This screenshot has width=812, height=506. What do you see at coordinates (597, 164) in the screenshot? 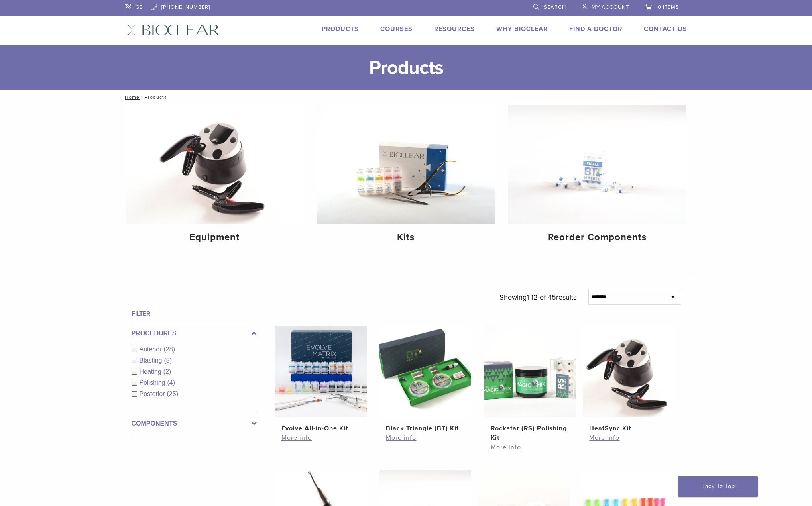
I see `img: Reorder Components` at bounding box center [597, 164].